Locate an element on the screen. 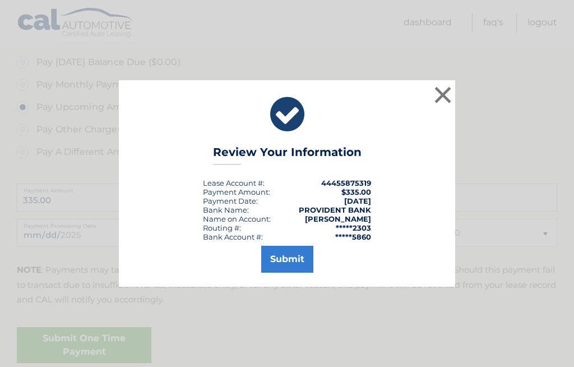  strong: PROVIDENT BANK is located at coordinates (335, 210).